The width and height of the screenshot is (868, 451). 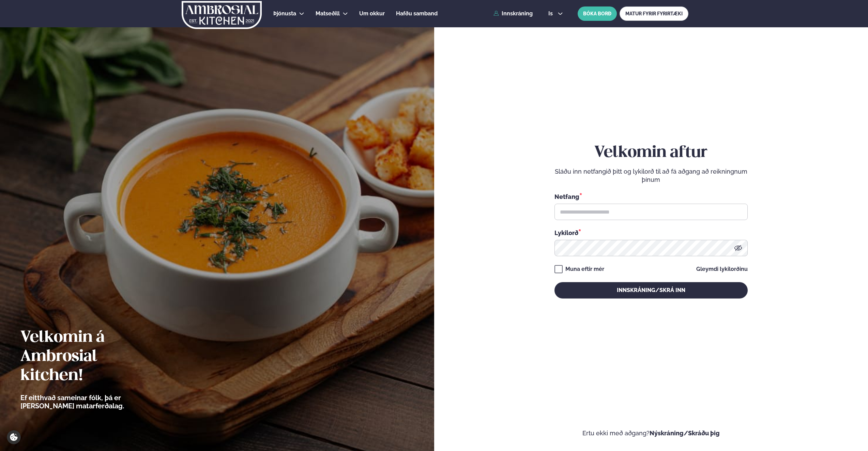 What do you see at coordinates (91, 357) in the screenshot?
I see `h2: Velkomin á Ambrosial kitchen!` at bounding box center [91, 357].